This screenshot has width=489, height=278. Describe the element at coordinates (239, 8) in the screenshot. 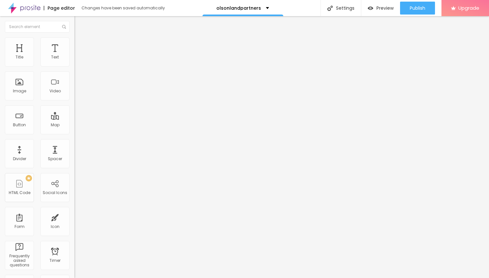

I see `p: olsonlandpartners` at that location.